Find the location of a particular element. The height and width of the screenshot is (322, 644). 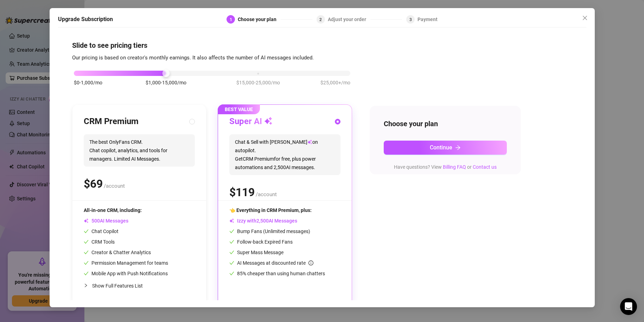

span: The best OnlyFans CRM. Chat copilot, analytics, and tools for managers. Limited AI Messages. is located at coordinates (139, 150).